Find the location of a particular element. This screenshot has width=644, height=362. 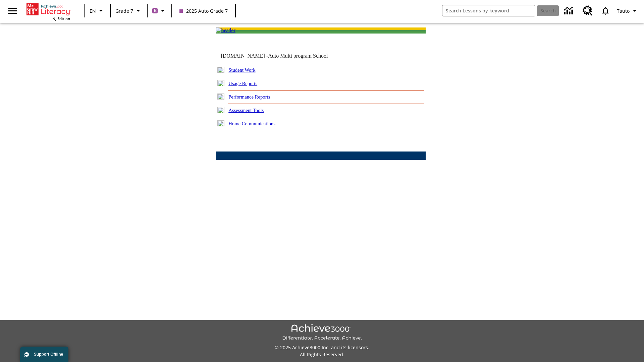

span: B is located at coordinates (155, 10).